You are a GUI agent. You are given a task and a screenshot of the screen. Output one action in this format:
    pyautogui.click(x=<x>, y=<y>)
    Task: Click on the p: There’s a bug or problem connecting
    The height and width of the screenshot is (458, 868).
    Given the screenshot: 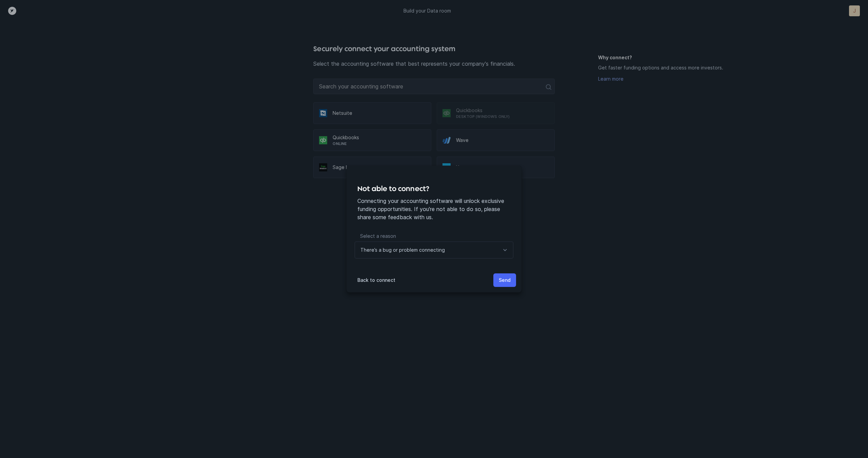 What is the action you would take?
    pyautogui.click(x=403, y=250)
    